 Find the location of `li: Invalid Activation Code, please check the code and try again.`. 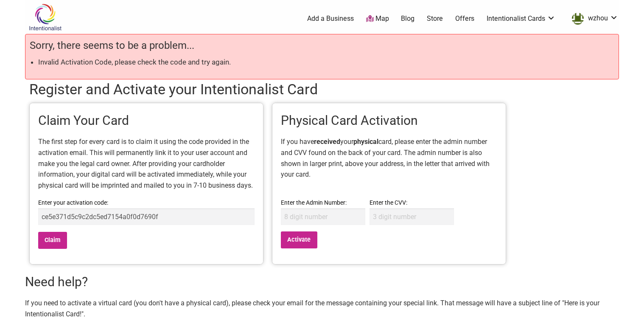

li: Invalid Activation Code, please check the code and try again. is located at coordinates (326, 62).